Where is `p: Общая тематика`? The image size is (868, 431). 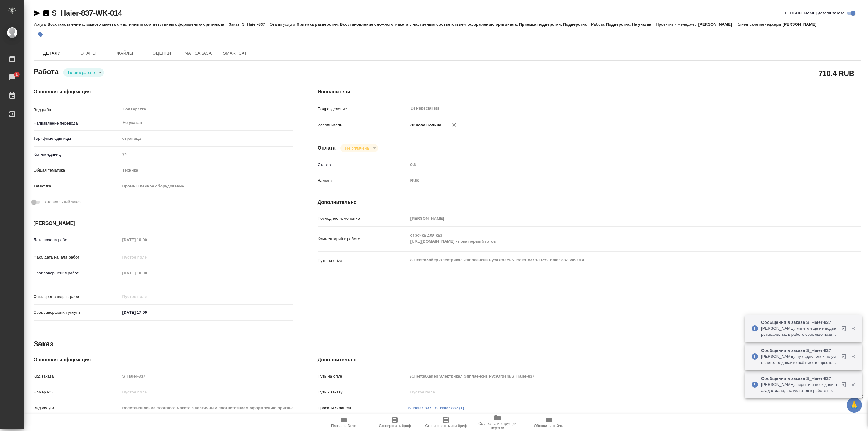
p: Общая тематика is located at coordinates (77, 170).